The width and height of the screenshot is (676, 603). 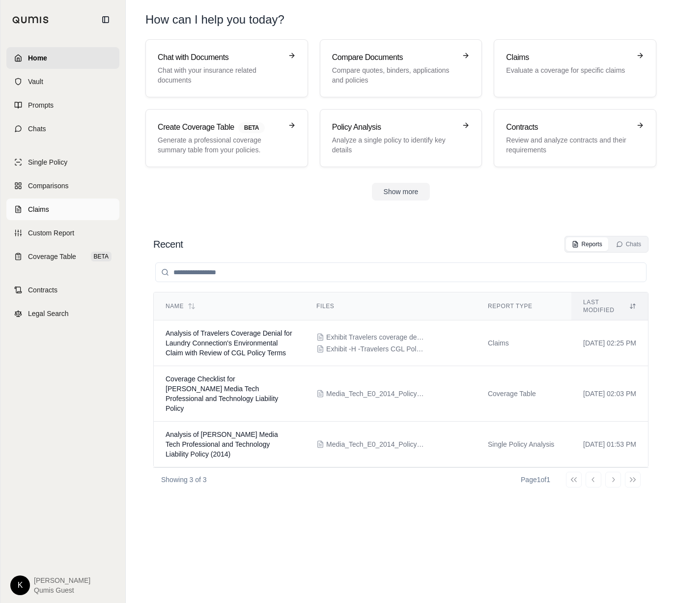 What do you see at coordinates (401, 192) in the screenshot?
I see `button: Show more` at bounding box center [401, 192].